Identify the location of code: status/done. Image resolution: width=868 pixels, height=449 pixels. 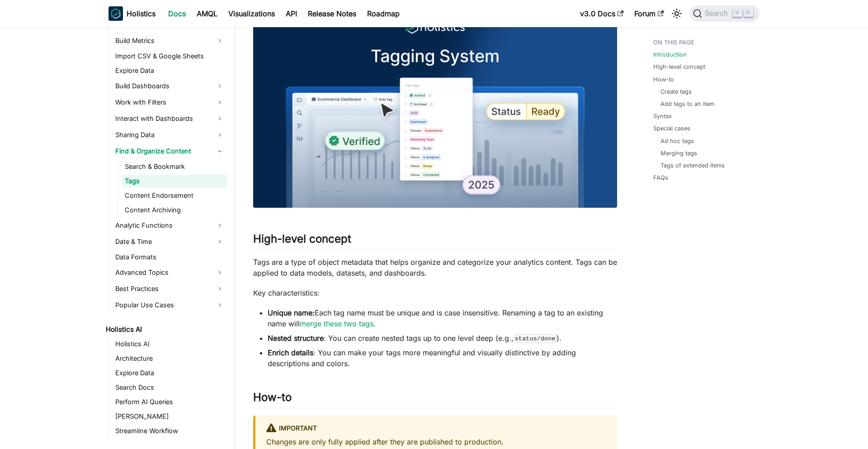
(535, 339).